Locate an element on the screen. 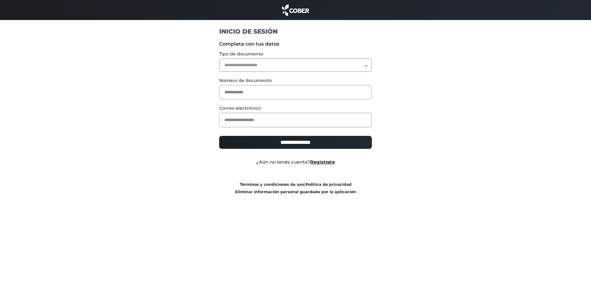 This screenshot has height=281, width=591. img: cober_marca.png is located at coordinates (295, 10).